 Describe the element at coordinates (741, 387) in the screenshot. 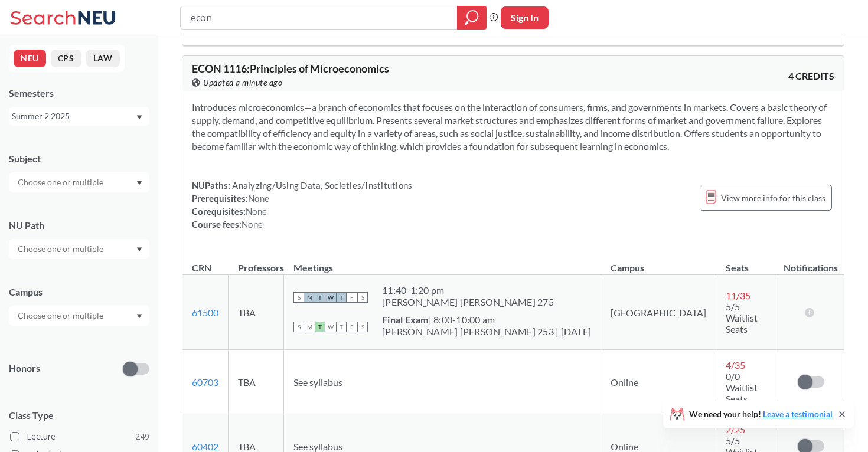

I see `span: 0/0 Waitlist Seats` at that location.